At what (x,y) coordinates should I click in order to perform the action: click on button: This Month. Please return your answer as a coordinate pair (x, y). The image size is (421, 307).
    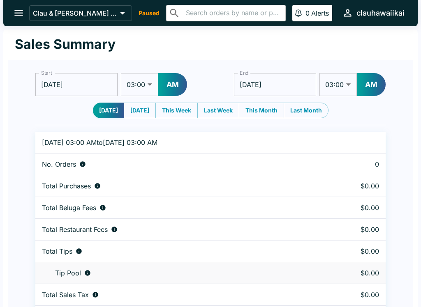
    Looking at the image, I should click on (261, 110).